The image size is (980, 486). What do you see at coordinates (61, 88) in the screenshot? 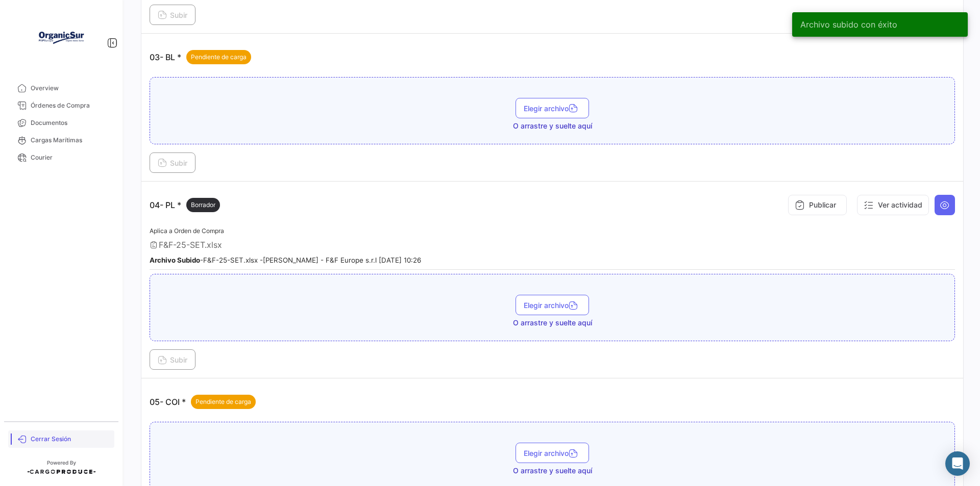
I see `a: Overview` at bounding box center [61, 88].